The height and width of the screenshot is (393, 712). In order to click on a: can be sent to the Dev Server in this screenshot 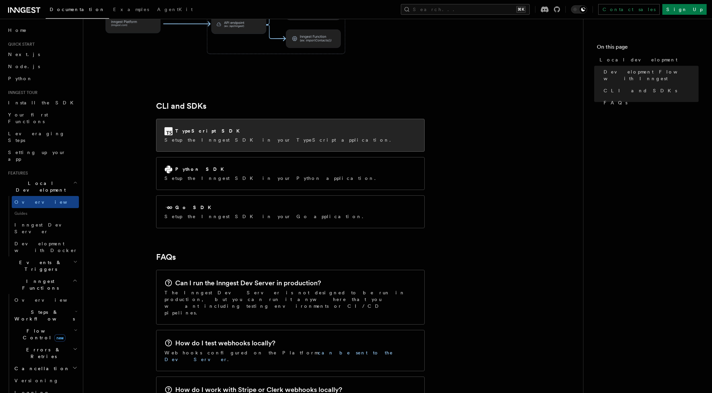, I will do `click(279, 356)`.